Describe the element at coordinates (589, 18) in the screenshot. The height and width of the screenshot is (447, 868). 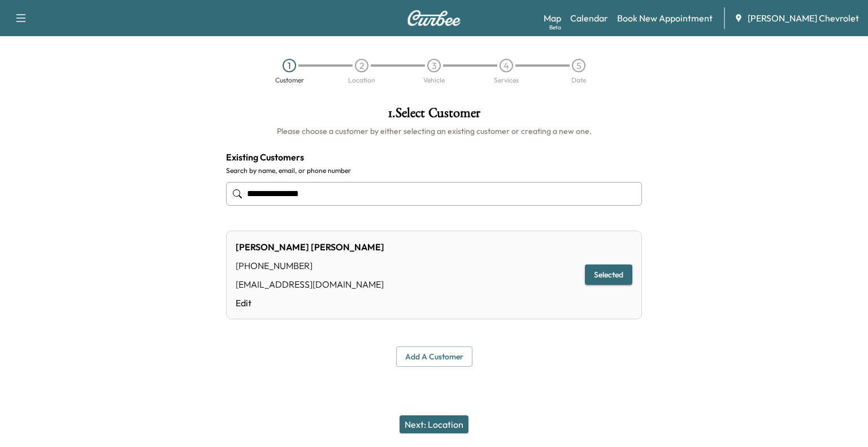
I see `a: Calendar` at that location.